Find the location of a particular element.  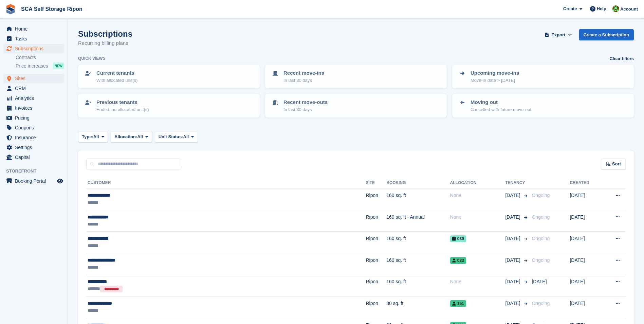

th: Tenancy is located at coordinates (517, 183).